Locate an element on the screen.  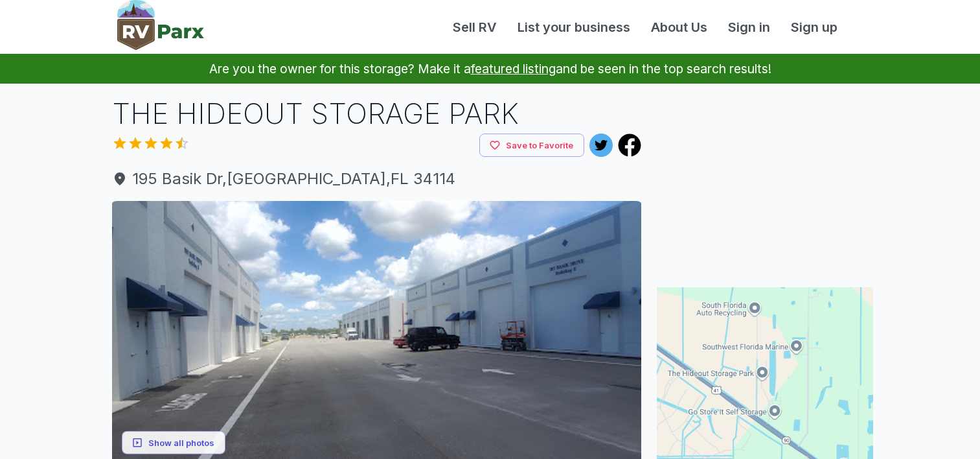
a: featured listing is located at coordinates (513, 69).